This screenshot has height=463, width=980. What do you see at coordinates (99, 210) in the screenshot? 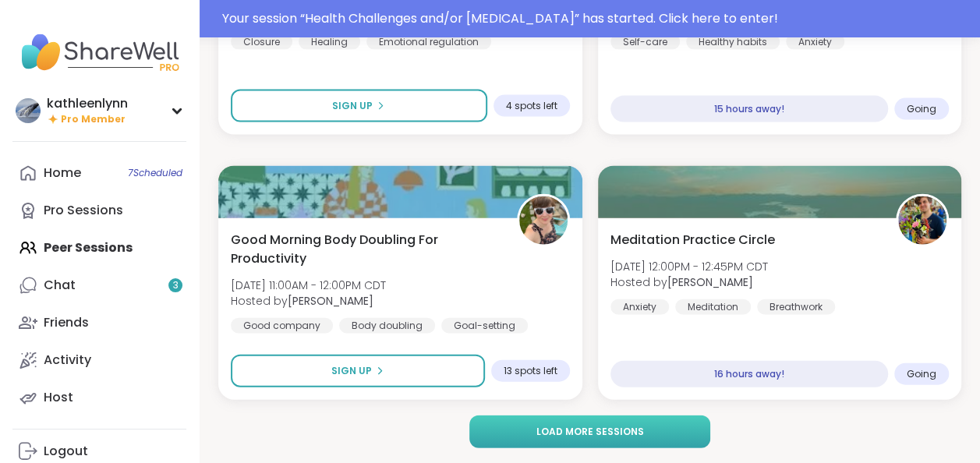
I see `a: Pro Sessions` at bounding box center [99, 210].